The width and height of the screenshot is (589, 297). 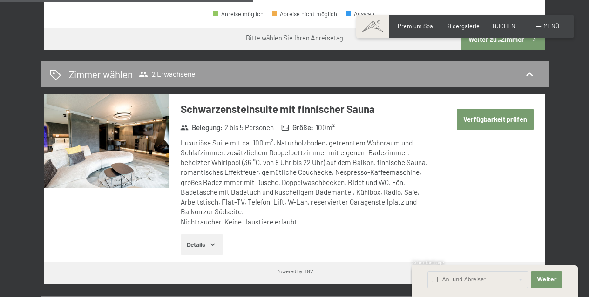 What do you see at coordinates (415, 26) in the screenshot?
I see `span: Premium Spa` at bounding box center [415, 26].